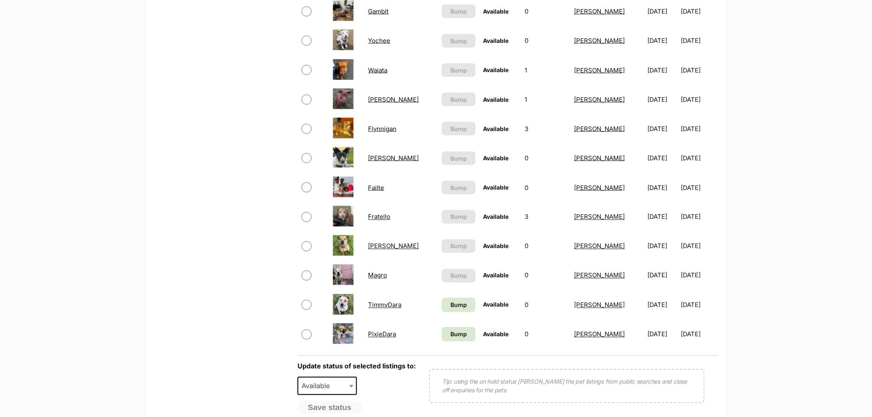 The width and height of the screenshot is (872, 417). Describe the element at coordinates (330, 408) in the screenshot. I see `button: Save status` at that location.